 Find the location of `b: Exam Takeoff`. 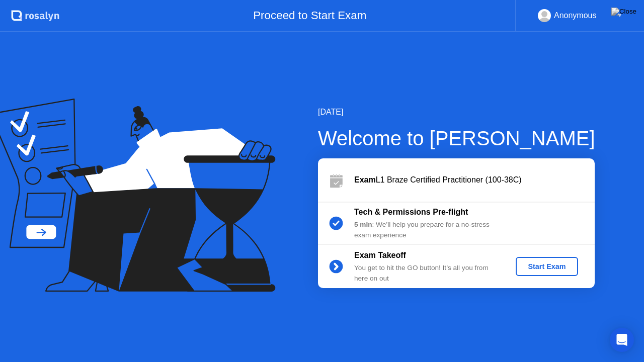

b: Exam Takeoff is located at coordinates (380, 255).